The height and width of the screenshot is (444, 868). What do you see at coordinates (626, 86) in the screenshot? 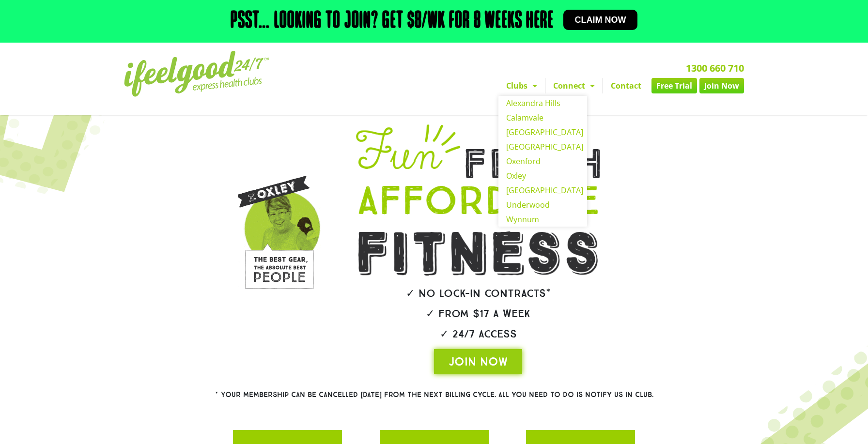
I see `a: Contact` at bounding box center [626, 86].